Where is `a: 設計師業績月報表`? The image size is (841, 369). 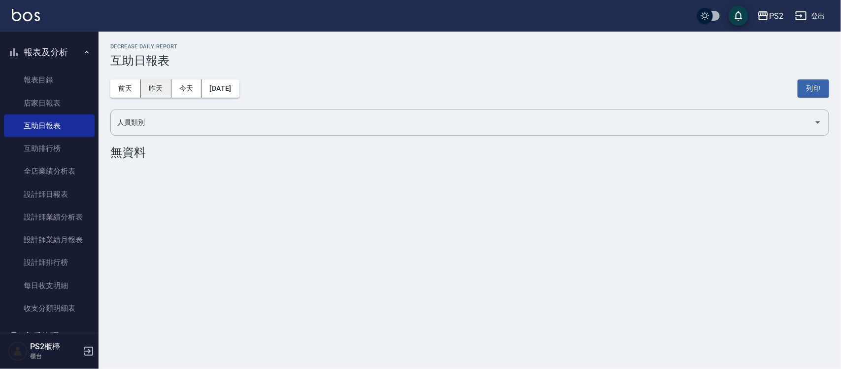
a: 設計師業績月報表 is located at coordinates (49, 239).